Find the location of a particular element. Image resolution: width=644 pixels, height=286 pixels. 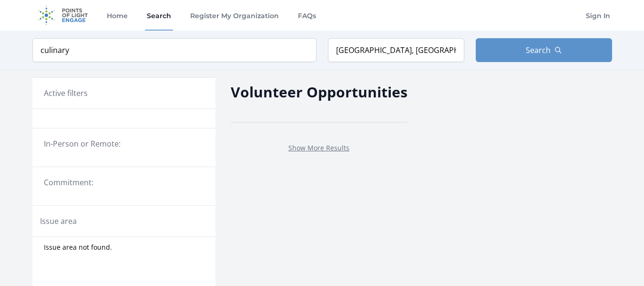

input: Location is located at coordinates (396, 50).